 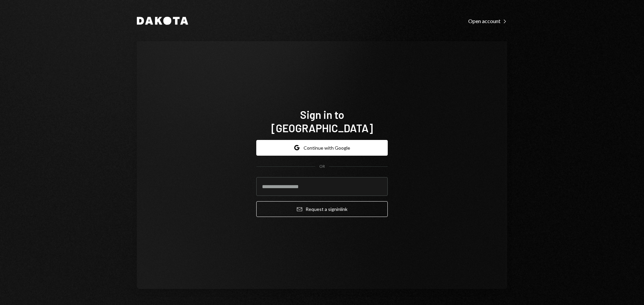 What do you see at coordinates (322, 167) in the screenshot?
I see `div: OR` at bounding box center [322, 167].